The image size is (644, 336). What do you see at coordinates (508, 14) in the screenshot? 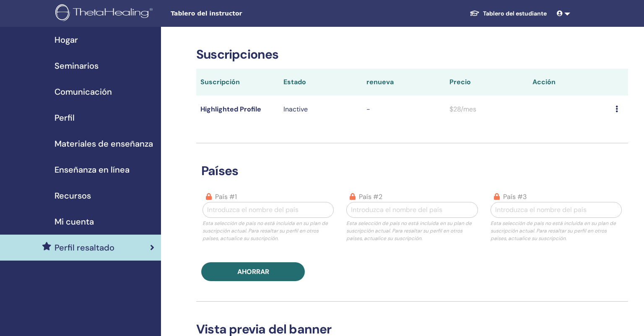
I see `a: Tablero del estudiante` at bounding box center [508, 14].